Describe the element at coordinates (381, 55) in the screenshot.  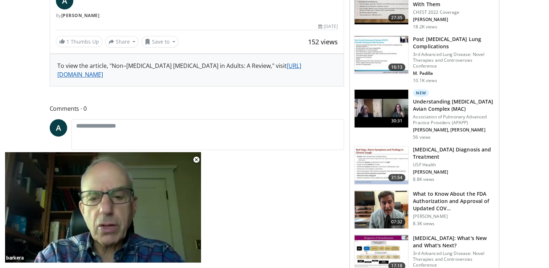
I see `img: 667297da-f7fe-4586-84bf-5aeb1aa9adcb.150x105_q85_crop-smart_upscale.jpg` at that location.